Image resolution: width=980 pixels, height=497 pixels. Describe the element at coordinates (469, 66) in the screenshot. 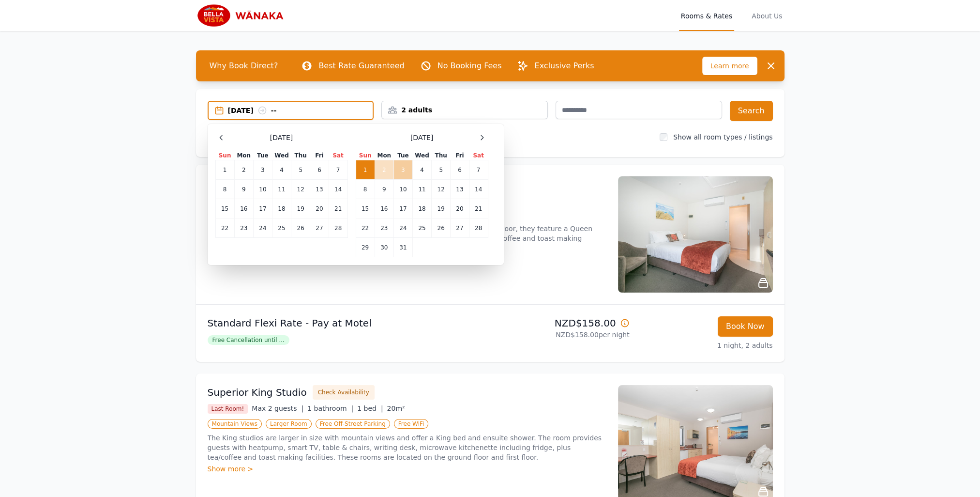

I see `p: No Booking Fees` at that location.